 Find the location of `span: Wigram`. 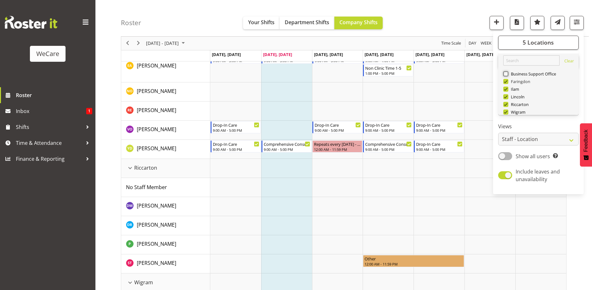

span: Wigram is located at coordinates (517, 112).